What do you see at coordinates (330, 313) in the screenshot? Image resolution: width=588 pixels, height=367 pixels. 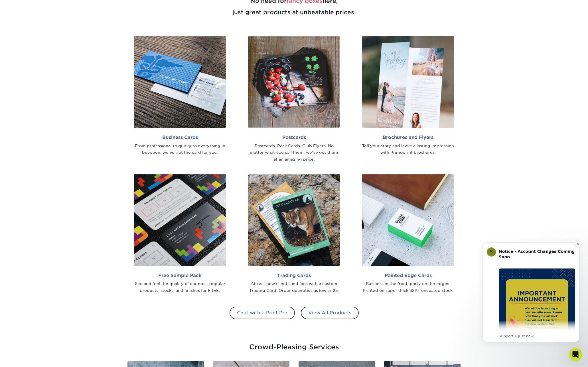 I see `a: View All Products` at bounding box center [330, 313].